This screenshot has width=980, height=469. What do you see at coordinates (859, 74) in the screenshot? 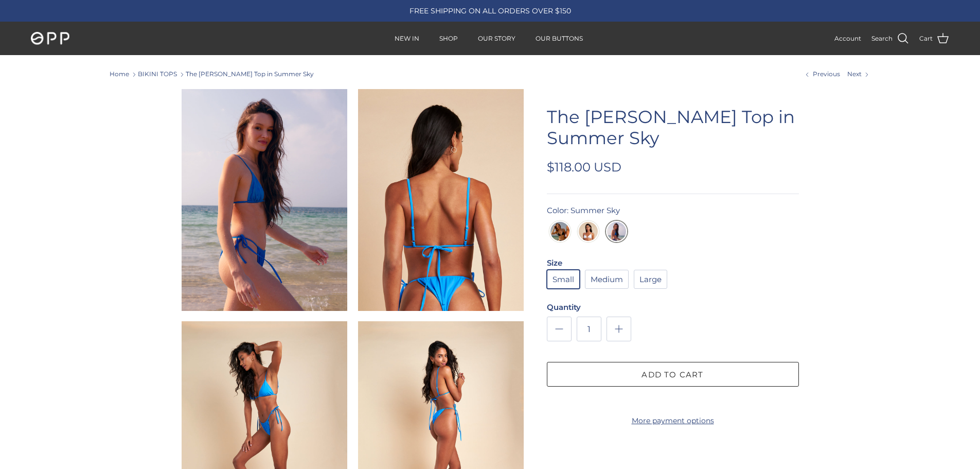
I see `a: Next` at bounding box center [859, 74].